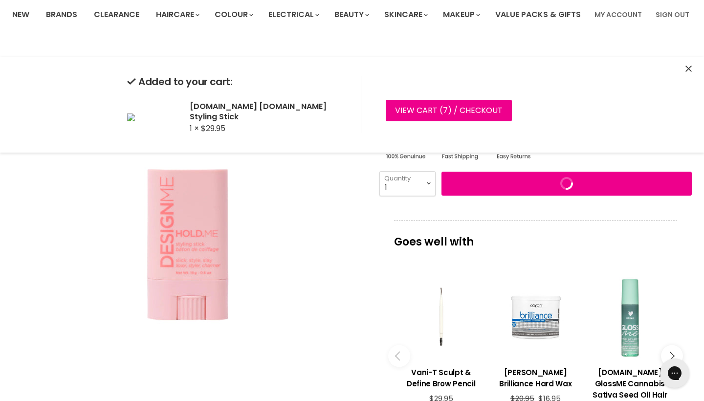 This screenshot has width=704, height=401. What do you see at coordinates (407, 183) in the screenshot?
I see `select: Quantity` at bounding box center [407, 183].